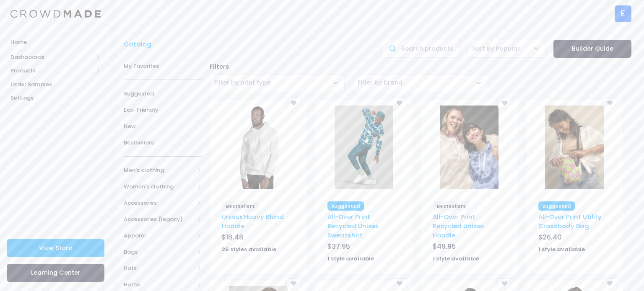  I want to click on a: Learning Center, so click(55, 273).